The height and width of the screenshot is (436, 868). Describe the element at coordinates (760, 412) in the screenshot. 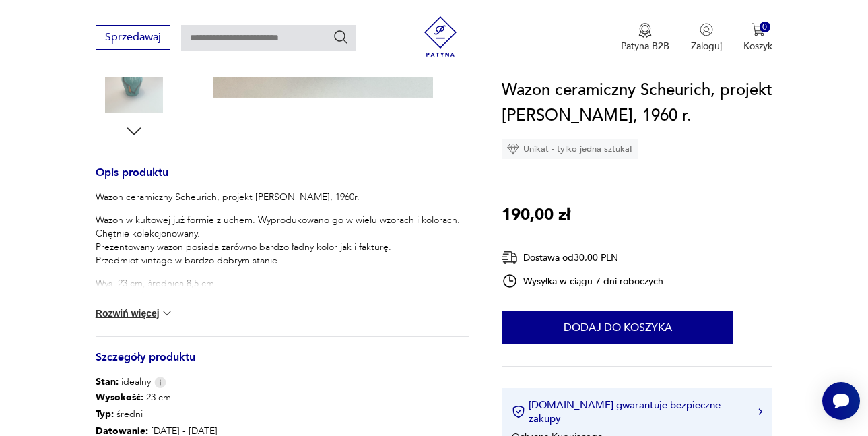

I see `img: Ikona strzałki w prawo` at that location.